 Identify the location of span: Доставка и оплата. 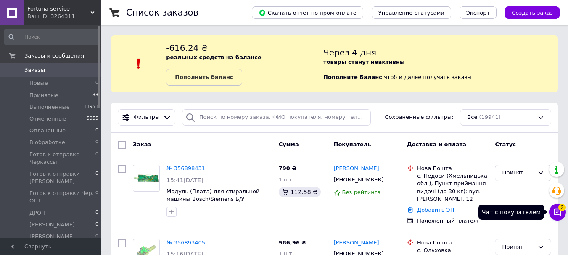
(436, 144).